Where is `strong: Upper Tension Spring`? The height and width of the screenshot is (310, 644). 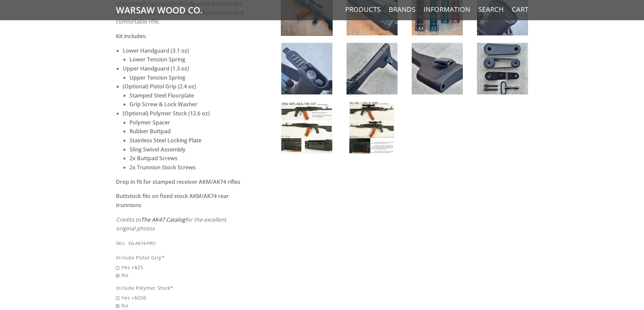 strong: Upper Tension Spring is located at coordinates (157, 78).